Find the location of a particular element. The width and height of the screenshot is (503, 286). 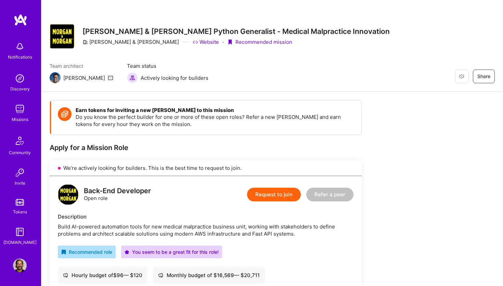

img: bell is located at coordinates (20, 47).